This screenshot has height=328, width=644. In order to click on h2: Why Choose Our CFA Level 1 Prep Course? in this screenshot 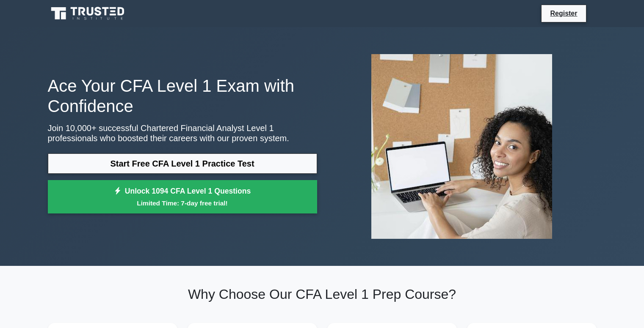, I will do `click(322, 295)`.